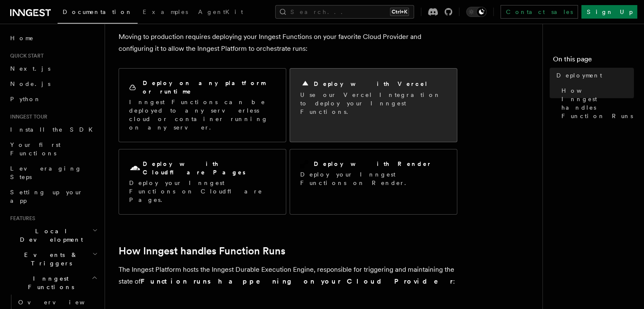 The image size is (644, 309). Describe the element at coordinates (22, 38) in the screenshot. I see `span: Home` at that location.